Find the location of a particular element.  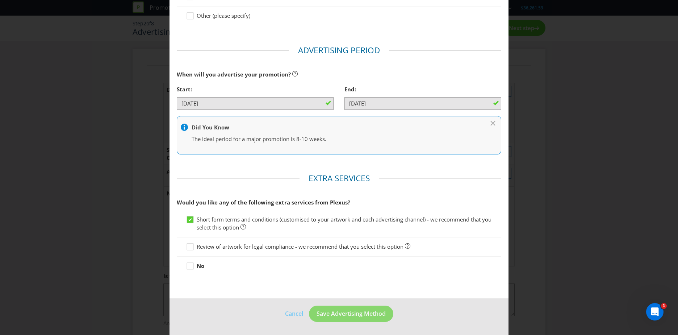

span: Review of artwork for legal compliance - we recommend that you select this option is located at coordinates (300, 246).